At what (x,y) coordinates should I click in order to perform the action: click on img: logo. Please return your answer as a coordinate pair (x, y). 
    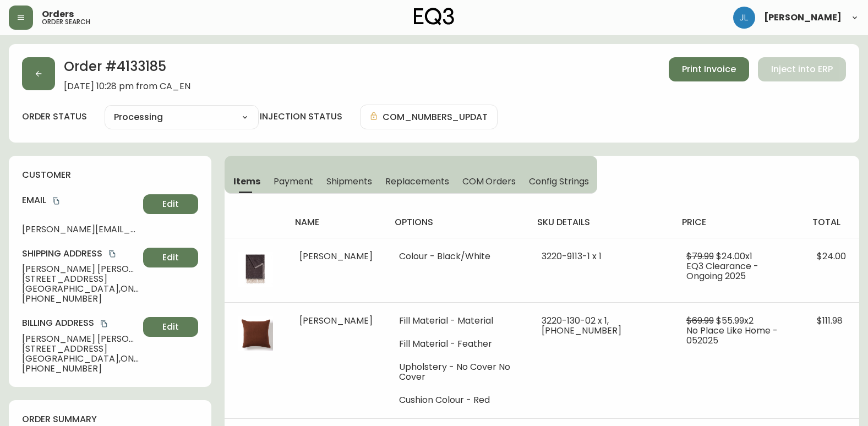
    Looking at the image, I should click on (434, 17).